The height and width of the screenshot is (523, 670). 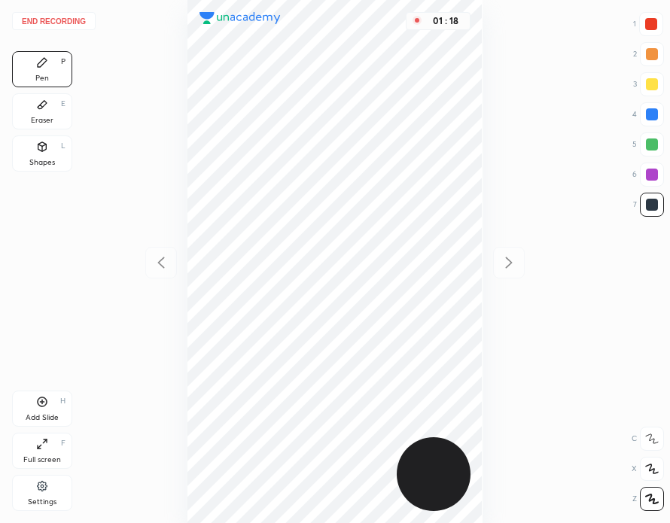 What do you see at coordinates (648, 114) in the screenshot?
I see `div: 4` at bounding box center [648, 114].